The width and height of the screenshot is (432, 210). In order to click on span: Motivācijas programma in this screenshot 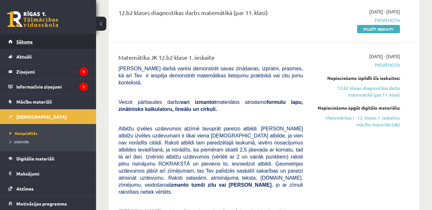, I will do `click(42, 204)`.